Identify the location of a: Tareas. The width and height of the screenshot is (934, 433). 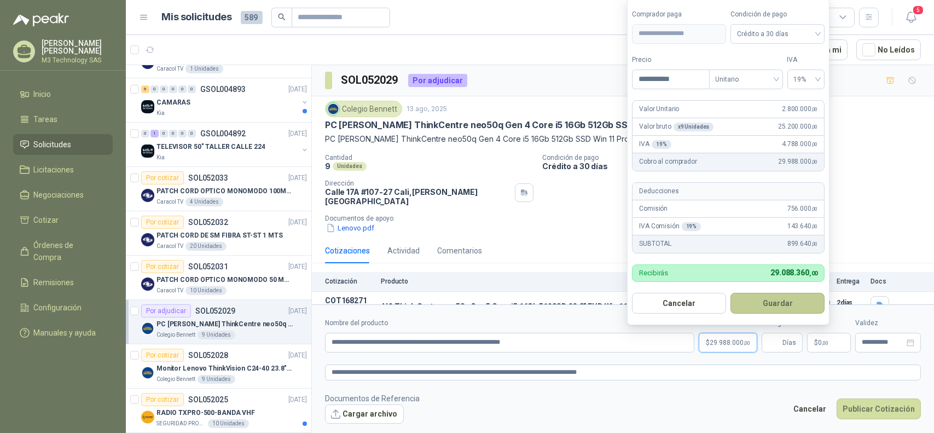
(63, 119).